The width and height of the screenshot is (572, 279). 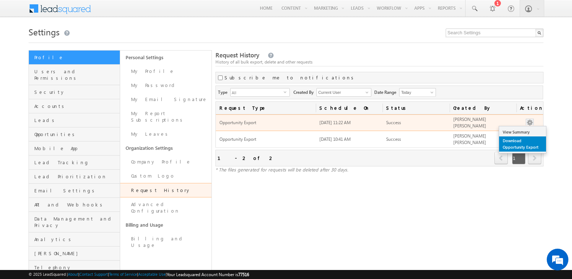 What do you see at coordinates (166, 148) in the screenshot?
I see `a: Organization Settings` at bounding box center [166, 148].